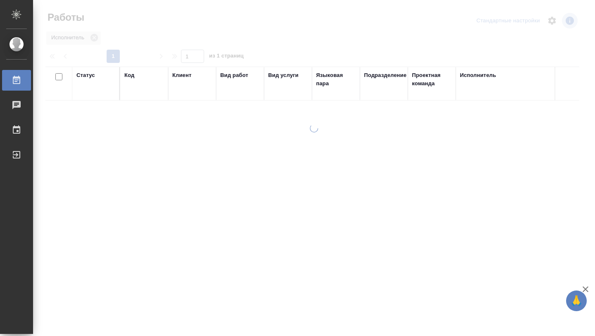 The image size is (595, 336). What do you see at coordinates (86, 75) in the screenshot?
I see `div: Статус` at bounding box center [86, 75].